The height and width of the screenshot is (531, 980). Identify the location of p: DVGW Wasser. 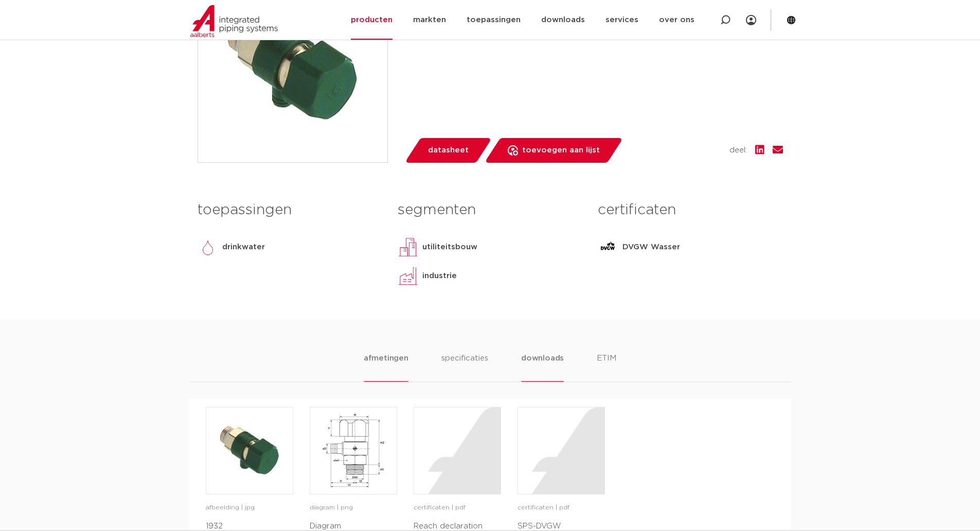
(652, 247).